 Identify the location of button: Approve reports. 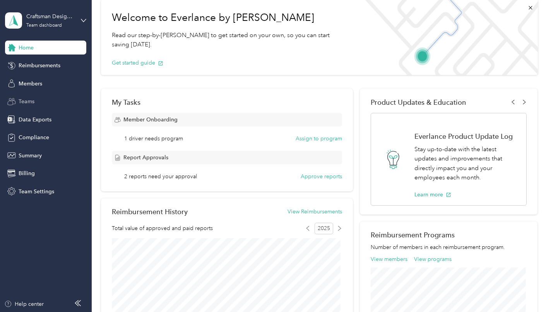
(321, 177).